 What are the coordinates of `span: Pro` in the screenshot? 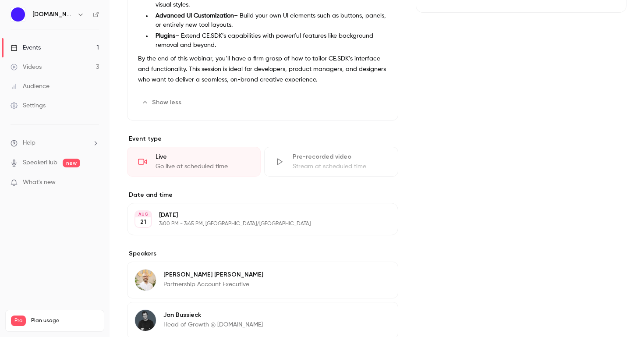 It's located at (18, 321).